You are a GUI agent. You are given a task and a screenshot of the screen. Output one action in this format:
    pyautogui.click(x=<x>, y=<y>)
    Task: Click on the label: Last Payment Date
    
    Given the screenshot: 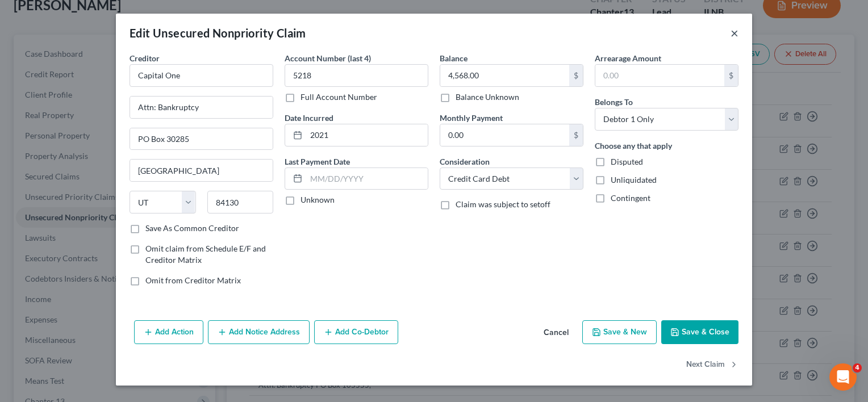 What is the action you would take?
    pyautogui.click(x=317, y=161)
    